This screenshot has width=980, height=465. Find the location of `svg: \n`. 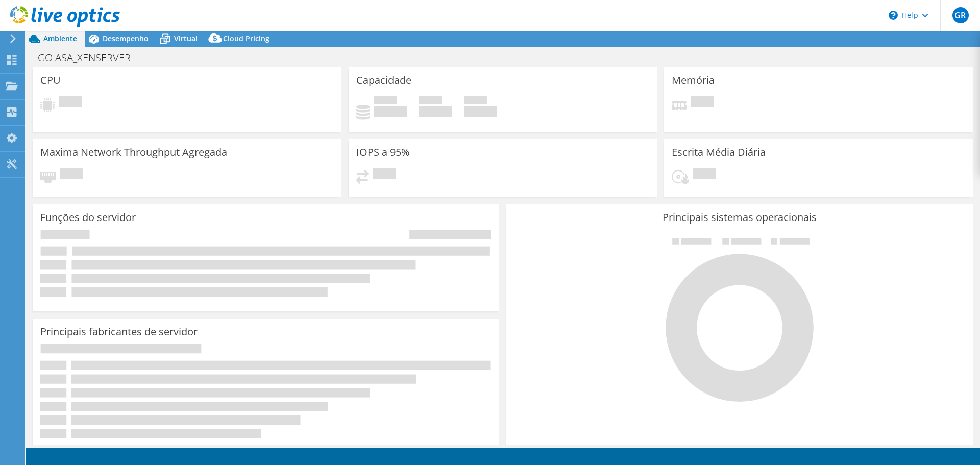

svg: \n is located at coordinates (893, 15).